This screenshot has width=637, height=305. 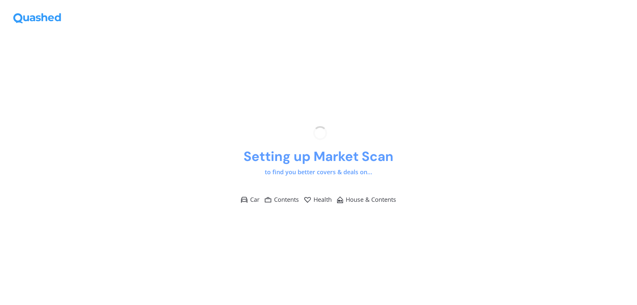 I want to click on span: Car, so click(x=255, y=200).